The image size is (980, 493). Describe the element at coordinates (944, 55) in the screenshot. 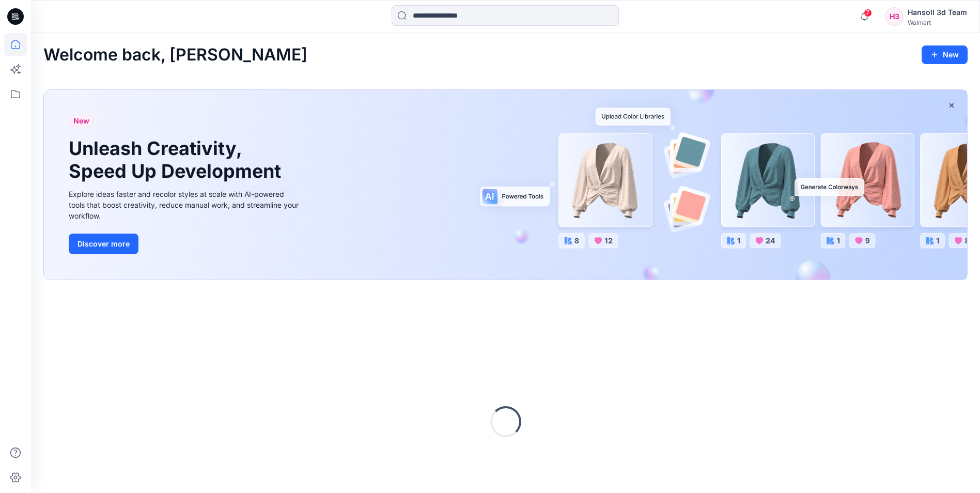

I see `button: New` at that location.